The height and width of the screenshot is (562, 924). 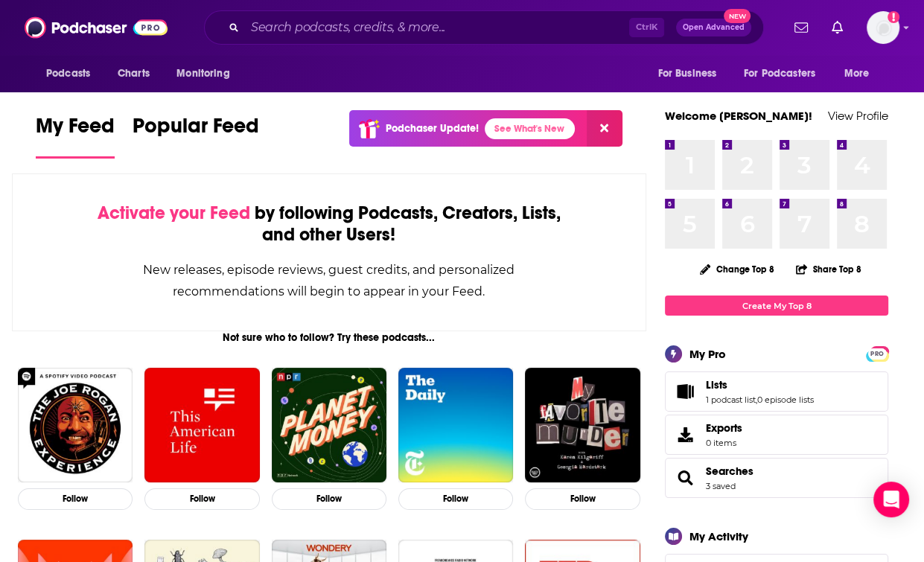 I want to click on a: This American Life, so click(x=201, y=425).